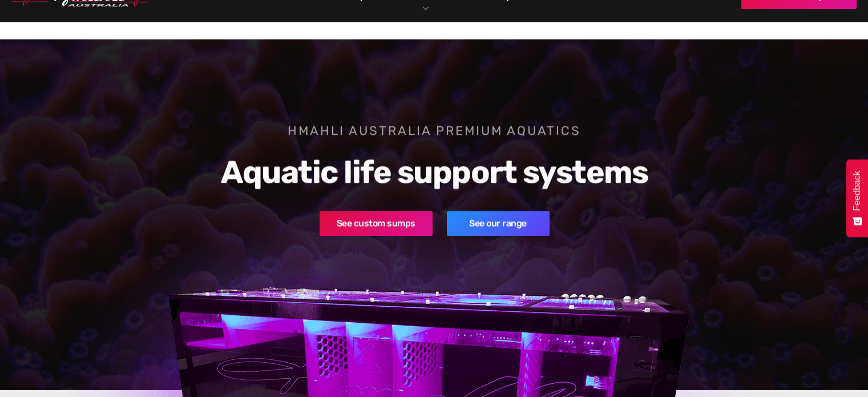 This screenshot has height=397, width=868. I want to click on a: See our range, so click(498, 224).